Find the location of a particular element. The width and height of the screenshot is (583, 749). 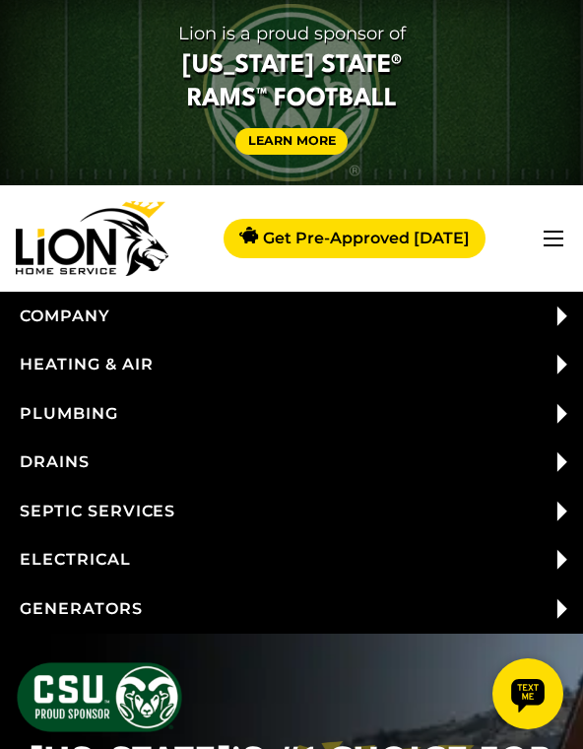

a: Learn More is located at coordinates (292, 141).